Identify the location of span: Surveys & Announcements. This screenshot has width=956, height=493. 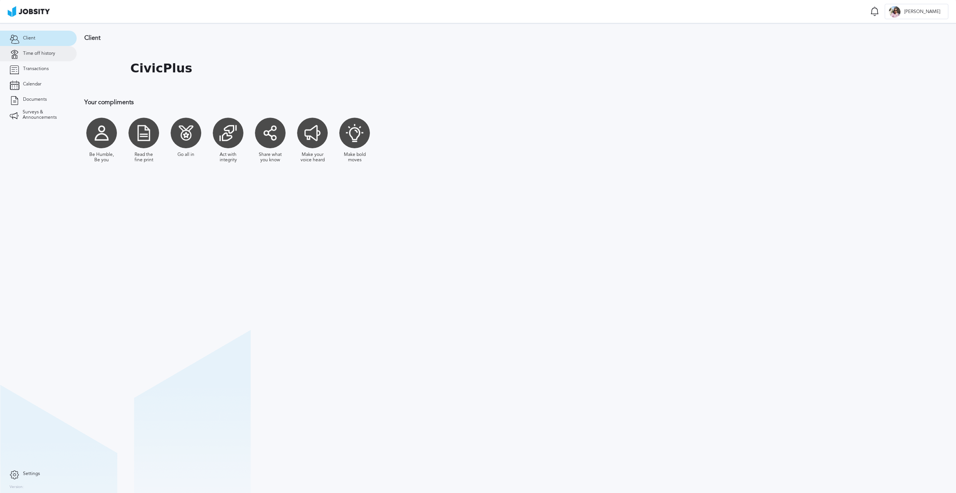
(45, 115).